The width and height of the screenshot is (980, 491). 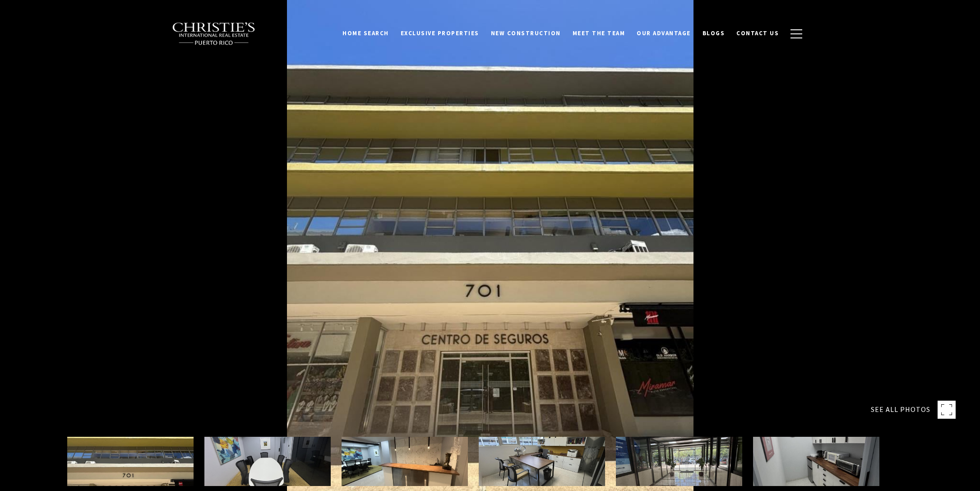 What do you see at coordinates (714, 33) in the screenshot?
I see `a: Blogs` at bounding box center [714, 33].